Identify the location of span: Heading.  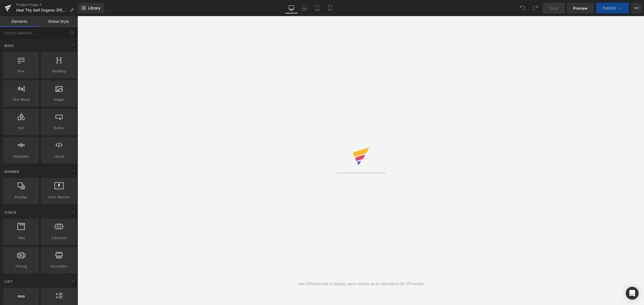
(59, 71).